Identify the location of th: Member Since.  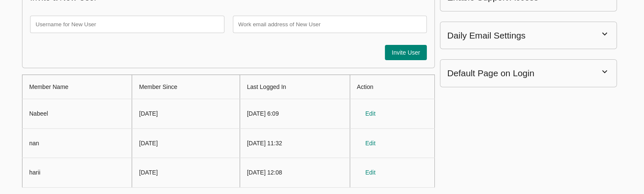
(185, 87).